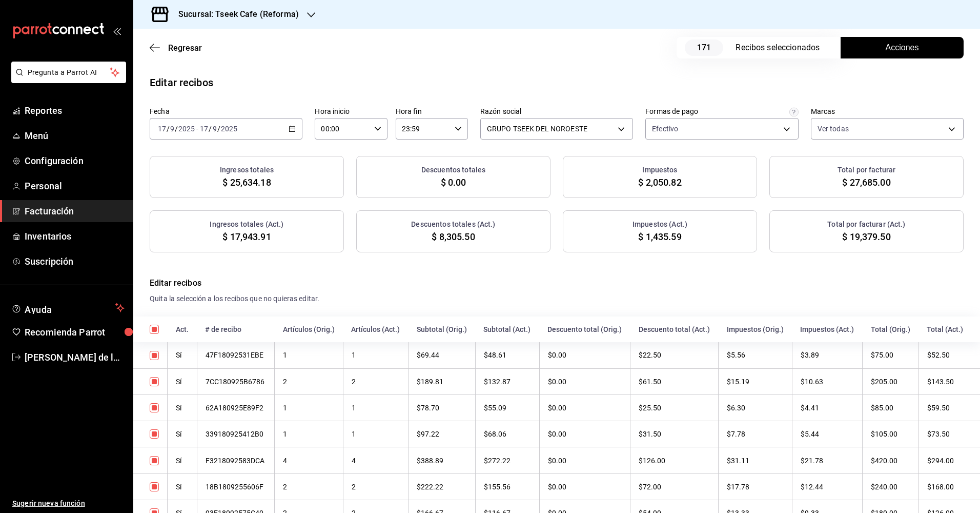  Describe the element at coordinates (442, 329) in the screenshot. I see `th: Subtotal (Orig.)` at that location.